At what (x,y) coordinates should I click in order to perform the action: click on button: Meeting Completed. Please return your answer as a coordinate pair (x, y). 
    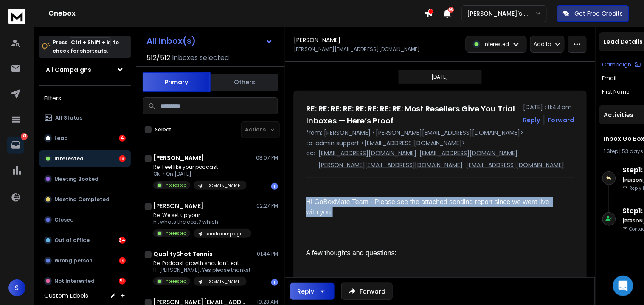
    Looking at the image, I should click on (85, 200).